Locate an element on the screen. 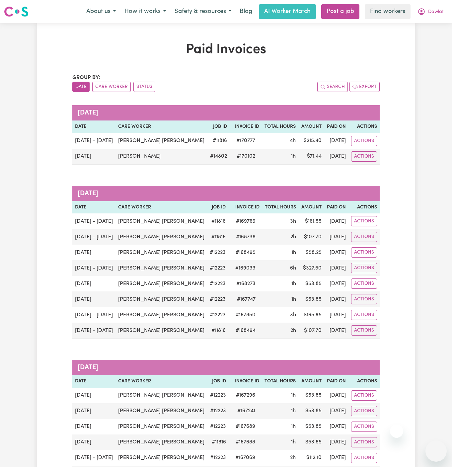 Image resolution: width=452 pixels, height=467 pixels. button: sort invoices by care worker is located at coordinates (112, 87).